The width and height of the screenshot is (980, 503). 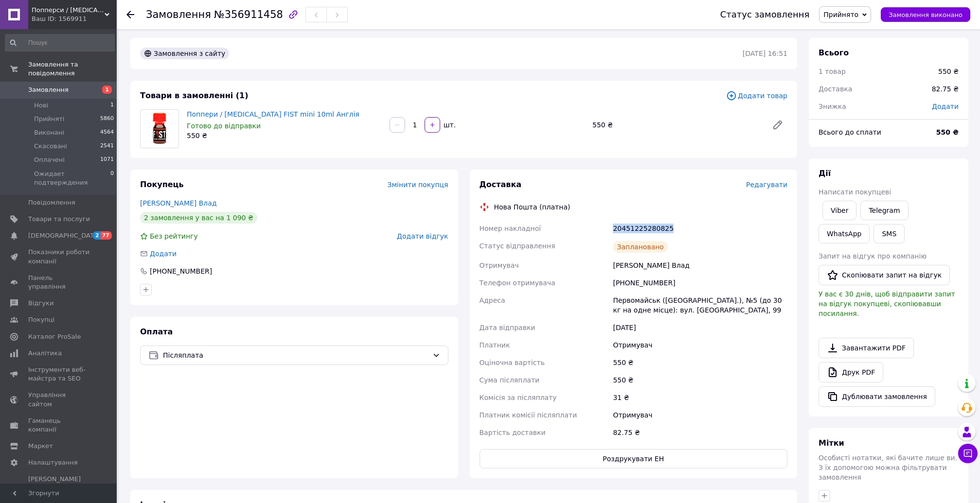 What do you see at coordinates (42, 320) in the screenshot?
I see `span: Покупці` at bounding box center [42, 320].